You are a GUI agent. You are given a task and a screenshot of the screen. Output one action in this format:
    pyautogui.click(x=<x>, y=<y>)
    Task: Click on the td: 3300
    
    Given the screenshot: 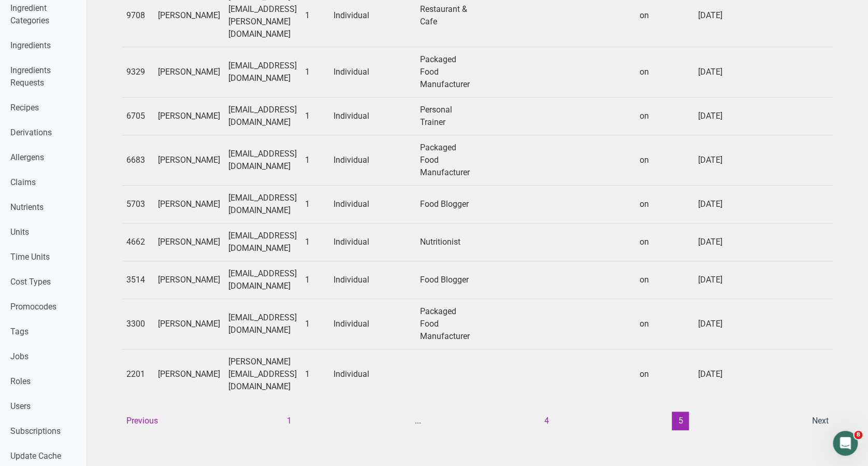 What is the action you would take?
    pyautogui.click(x=138, y=323)
    